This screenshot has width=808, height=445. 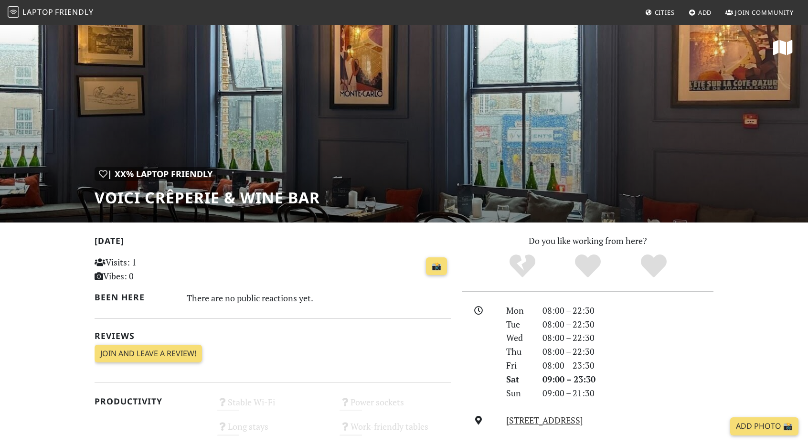 I want to click on a: LaptopFriendly LaptopFriendly, so click(x=51, y=12).